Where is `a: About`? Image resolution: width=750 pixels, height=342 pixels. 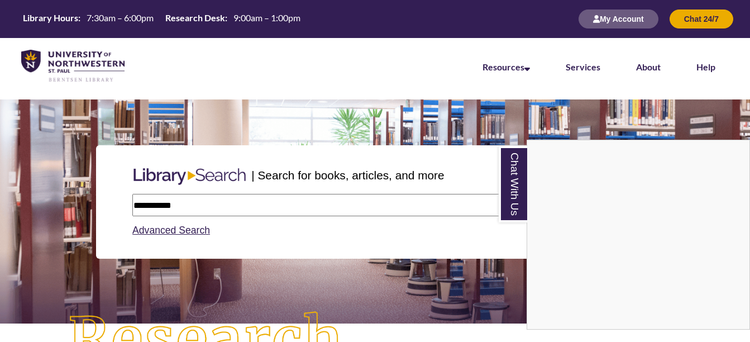
a: About is located at coordinates (648, 66).